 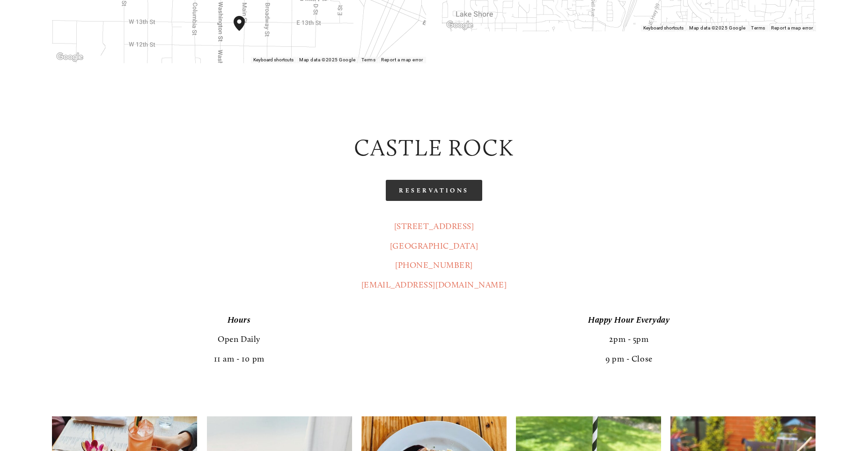 I want to click on p: 2pm - 5pm 9 pm - Close, so click(x=628, y=340).